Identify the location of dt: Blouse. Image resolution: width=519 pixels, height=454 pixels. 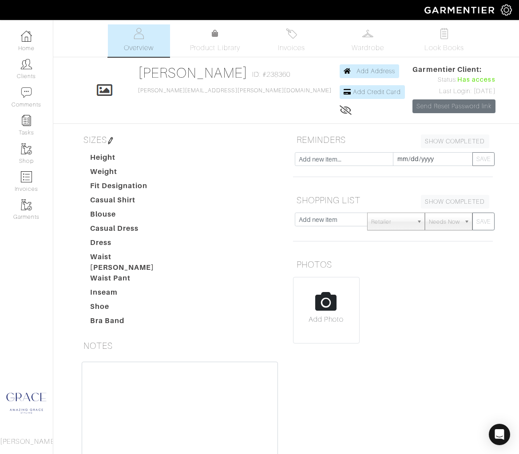
(126, 216).